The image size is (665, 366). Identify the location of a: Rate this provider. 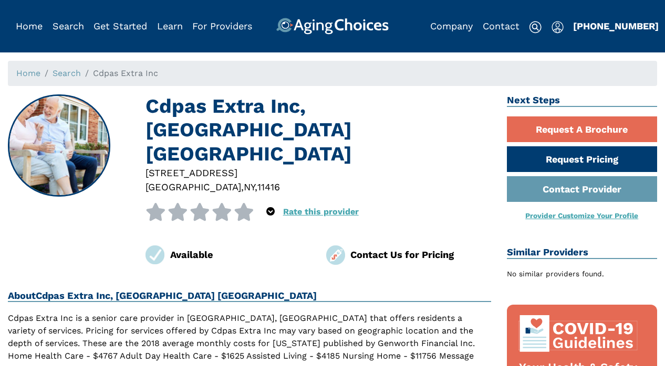
(321, 212).